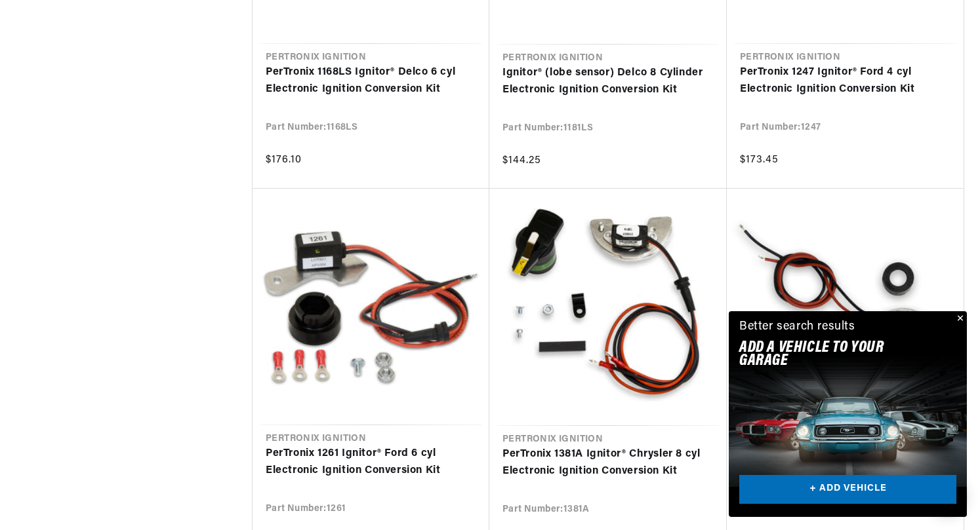 The height and width of the screenshot is (530, 980). What do you see at coordinates (608, 463) in the screenshot?
I see `a: PerTronix 1381A Ignitor® Chrysler 8 cyl Electronic Ignition Conversion Kit` at bounding box center [608, 463].